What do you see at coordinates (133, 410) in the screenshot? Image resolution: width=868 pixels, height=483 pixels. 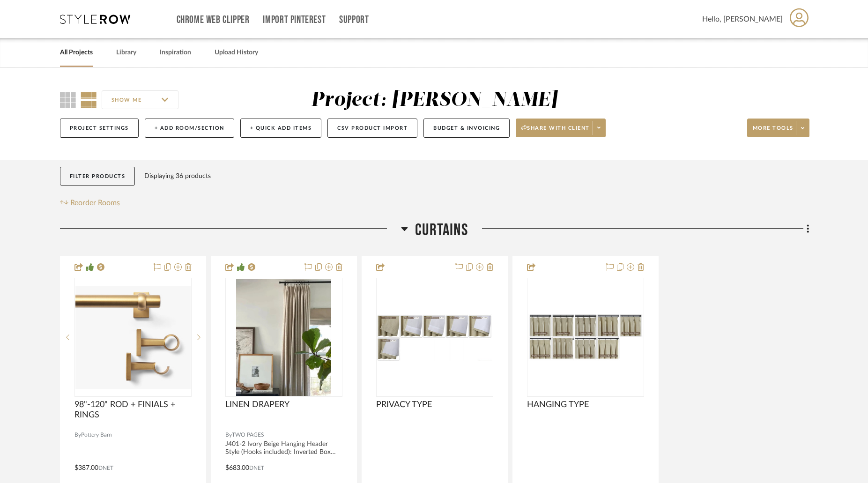 I see `span: 98"-120" ROD + FINIALS + RINGS` at bounding box center [133, 410].